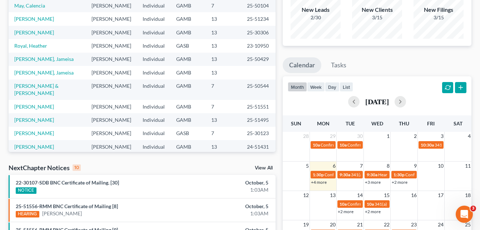 The image size is (480, 230). Describe the element at coordinates (388, 136) in the screenshot. I see `span: 1` at that location.